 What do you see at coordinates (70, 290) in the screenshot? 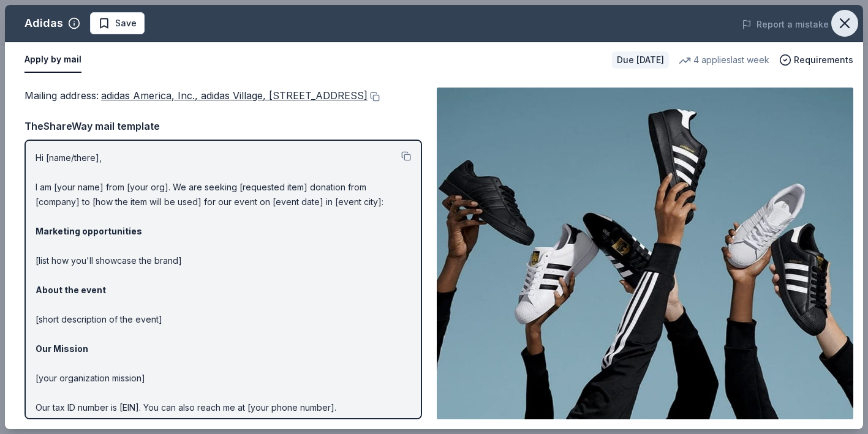
I see `strong: About the event` at bounding box center [70, 290].